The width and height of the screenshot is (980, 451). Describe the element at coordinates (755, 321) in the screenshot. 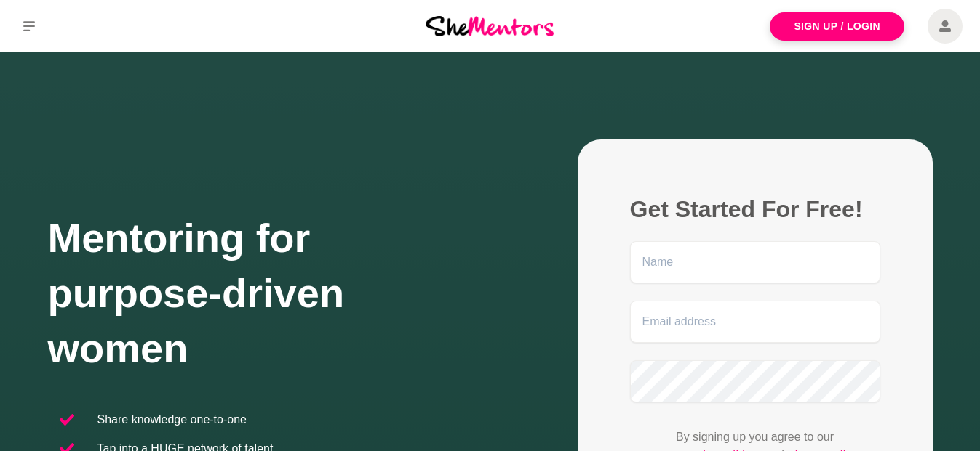

I see `input: Email address` at that location.